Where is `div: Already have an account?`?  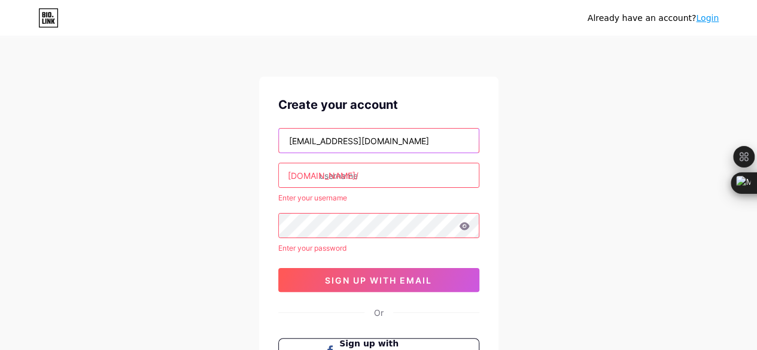
div: Already have an account? is located at coordinates (653, 18).